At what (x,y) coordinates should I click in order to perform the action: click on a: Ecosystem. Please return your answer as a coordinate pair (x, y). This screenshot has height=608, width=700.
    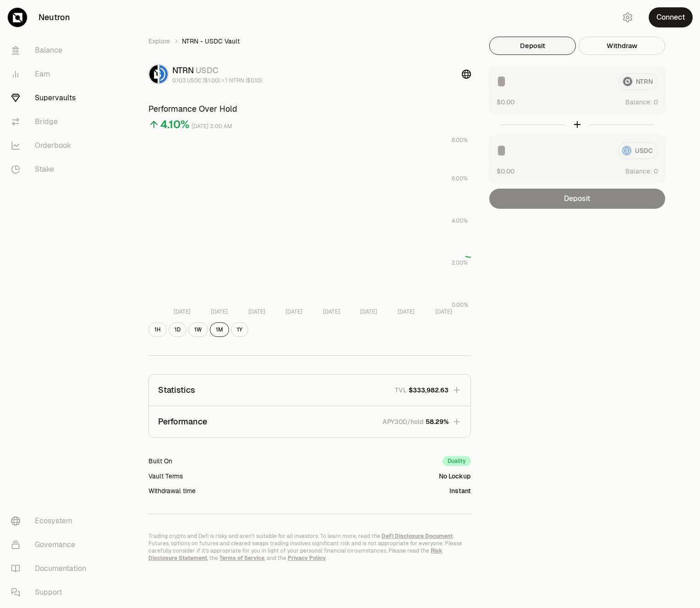
    Looking at the image, I should click on (51, 521).